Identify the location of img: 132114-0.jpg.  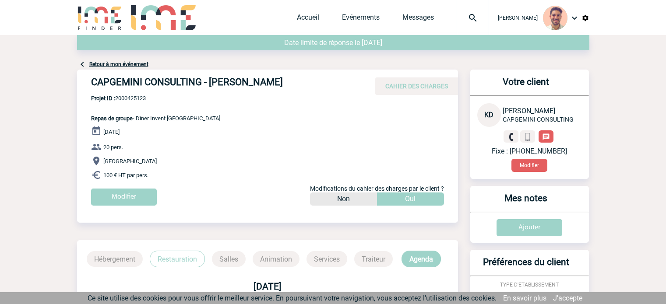
(555, 18).